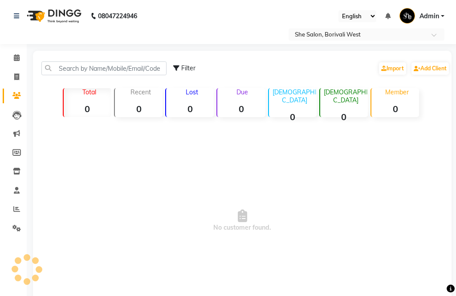 The width and height of the screenshot is (456, 296). What do you see at coordinates (407, 16) in the screenshot?
I see `img: Admin` at bounding box center [407, 16].